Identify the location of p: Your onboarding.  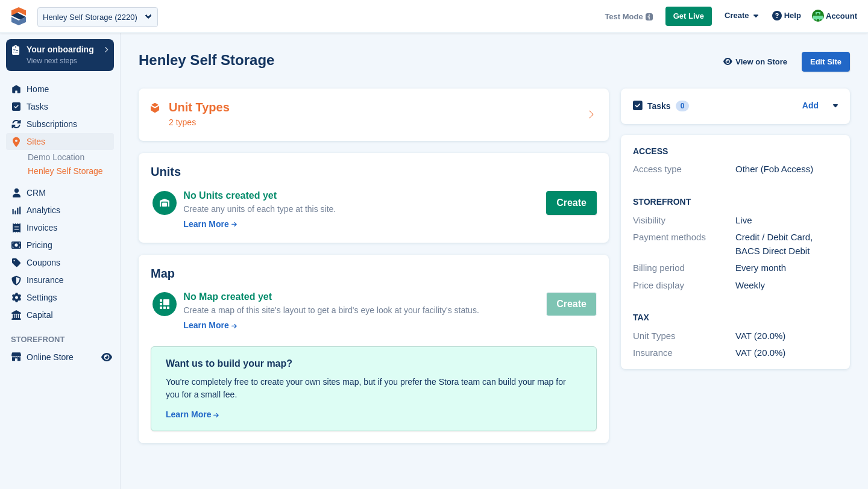
(62, 49).